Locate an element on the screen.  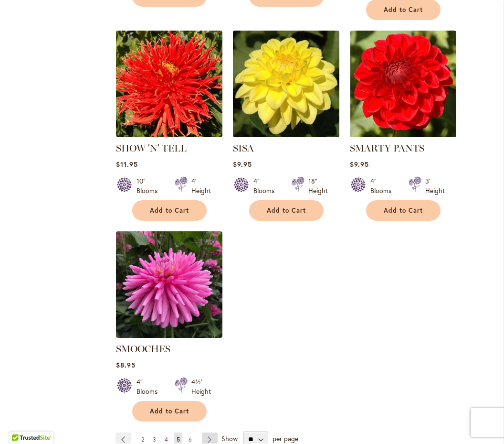
div: 18" Height is located at coordinates (318, 187).